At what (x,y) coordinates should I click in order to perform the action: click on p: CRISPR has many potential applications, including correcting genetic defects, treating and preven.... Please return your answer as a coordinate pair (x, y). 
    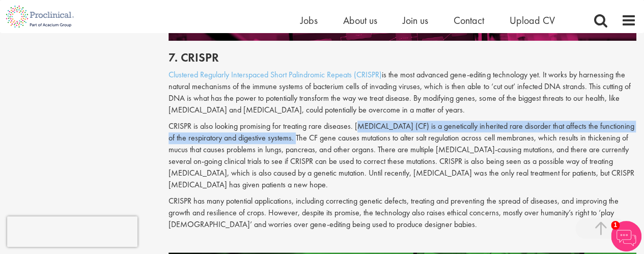
    Looking at the image, I should click on (402, 213).